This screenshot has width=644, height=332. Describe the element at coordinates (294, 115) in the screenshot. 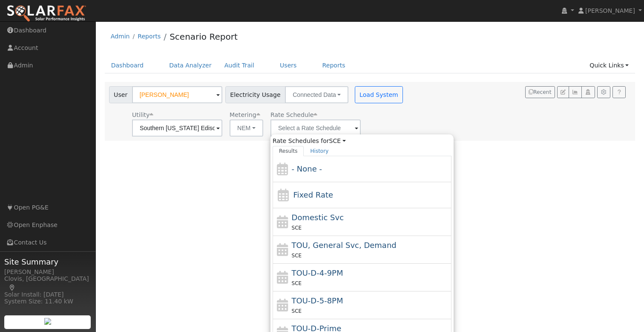

I see `span: Alias: None` at that location.